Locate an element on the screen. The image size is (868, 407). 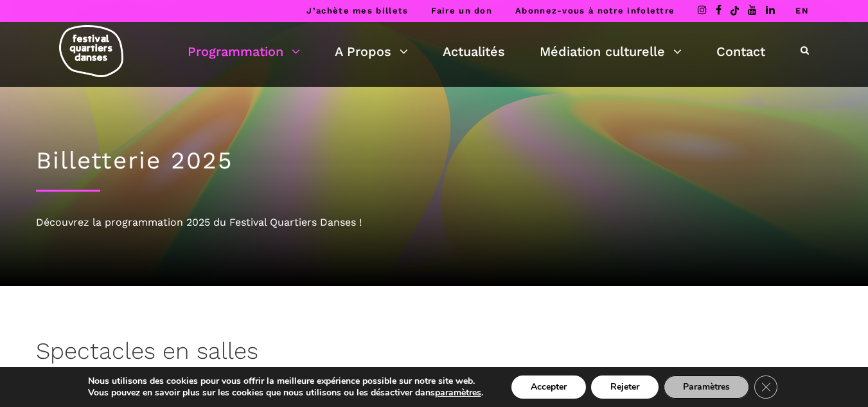
button: Paramètres is located at coordinates (707, 387).